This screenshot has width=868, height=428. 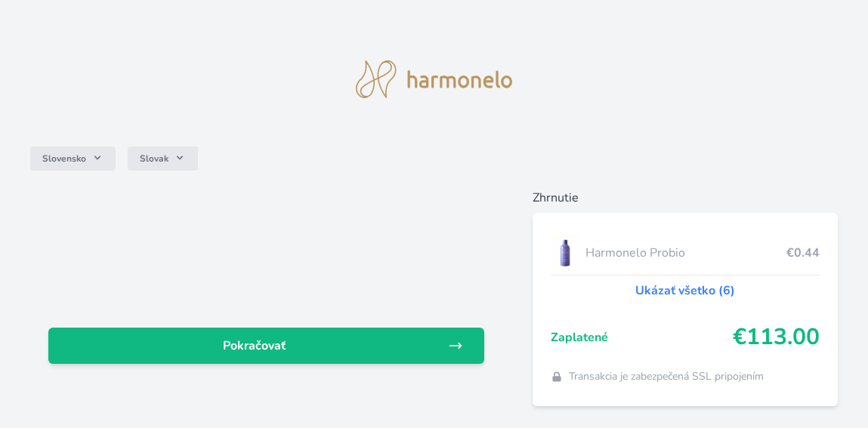 What do you see at coordinates (266, 346) in the screenshot?
I see `a: Pokračovať` at bounding box center [266, 346].